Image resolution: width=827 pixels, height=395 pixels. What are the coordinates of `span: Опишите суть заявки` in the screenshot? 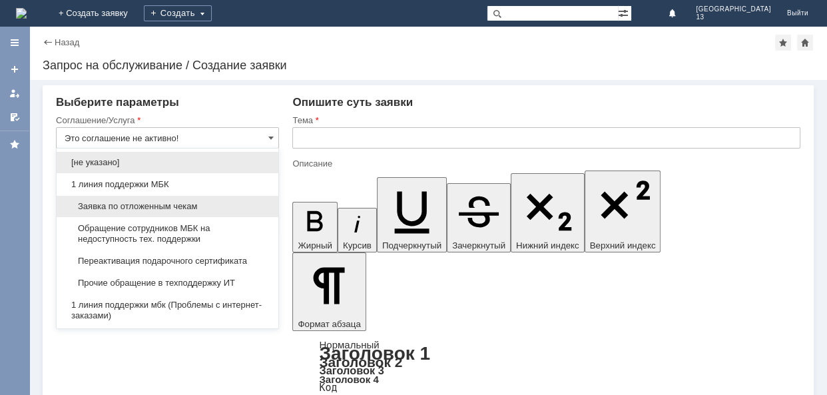 It's located at (352, 102).